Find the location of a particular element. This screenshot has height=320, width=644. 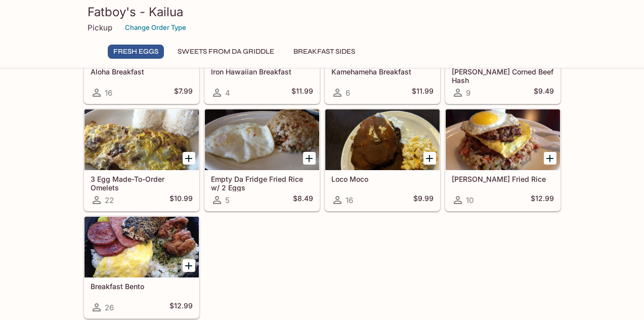

h5: Iron Hawaiian Breakfast is located at coordinates (262, 71).